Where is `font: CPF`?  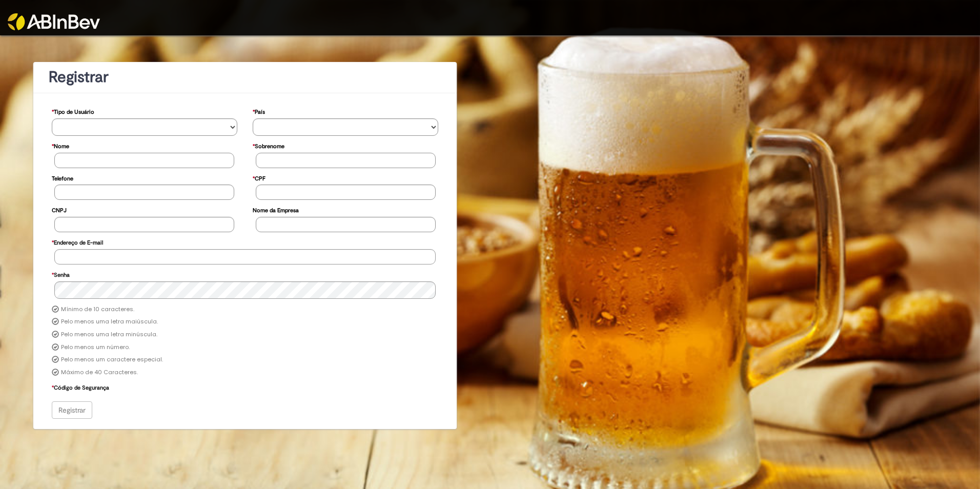
font: CPF is located at coordinates (260, 179).